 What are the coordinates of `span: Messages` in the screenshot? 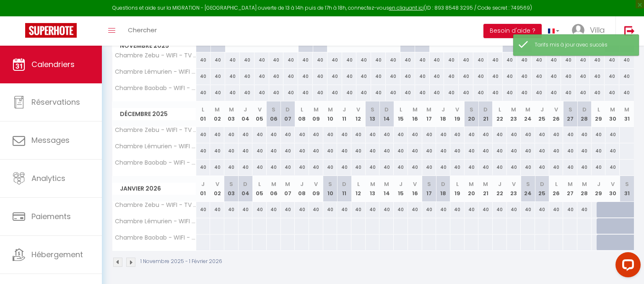 It's located at (50, 140).